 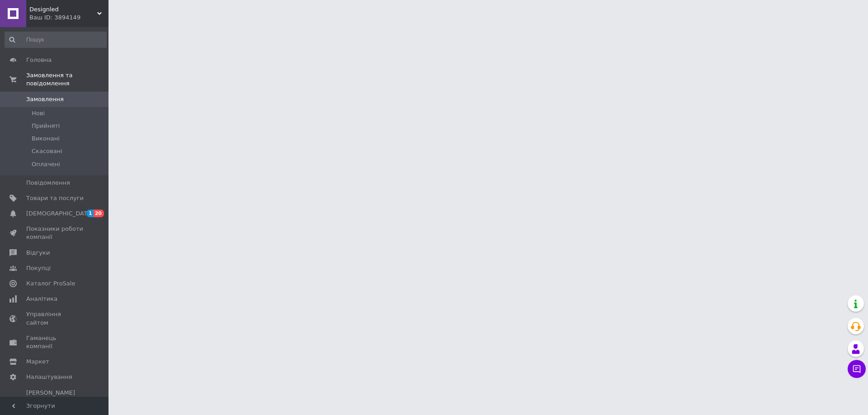 What do you see at coordinates (55, 198) in the screenshot?
I see `span: Товари та послуги` at bounding box center [55, 198].